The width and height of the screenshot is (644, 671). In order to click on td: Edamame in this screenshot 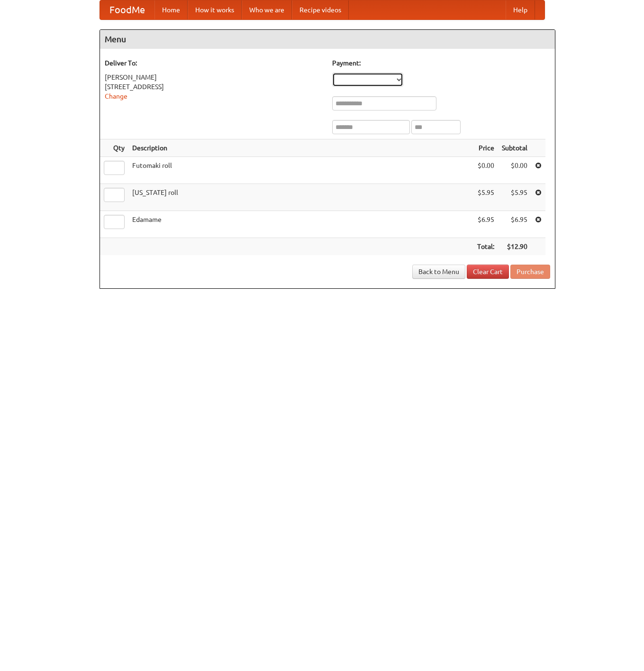, I will do `click(301, 224)`.